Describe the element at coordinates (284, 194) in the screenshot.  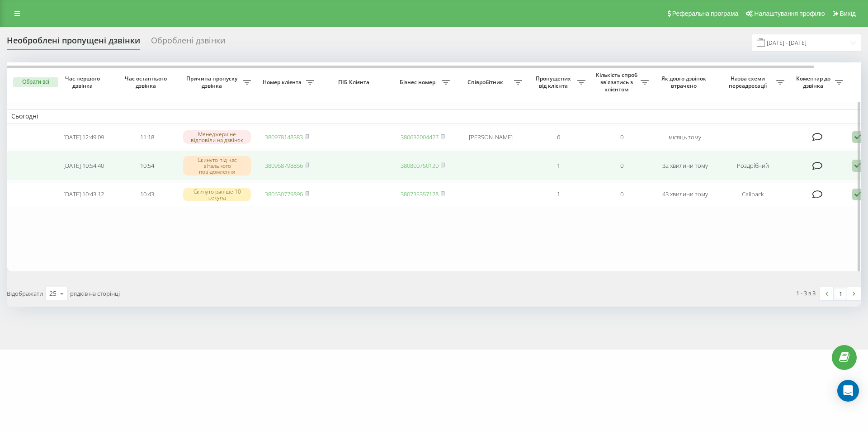
I see `a: 380630779890` at that location.